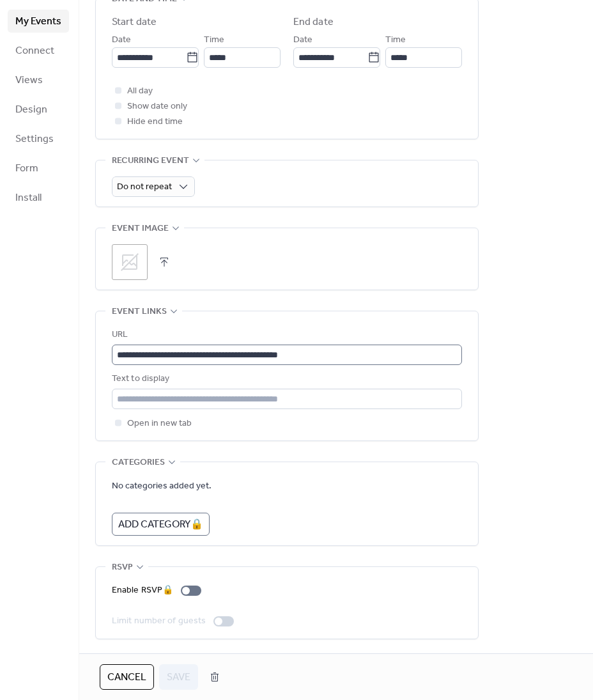 This screenshot has width=593, height=700. Describe the element at coordinates (29, 81) in the screenshot. I see `span: Views` at that location.